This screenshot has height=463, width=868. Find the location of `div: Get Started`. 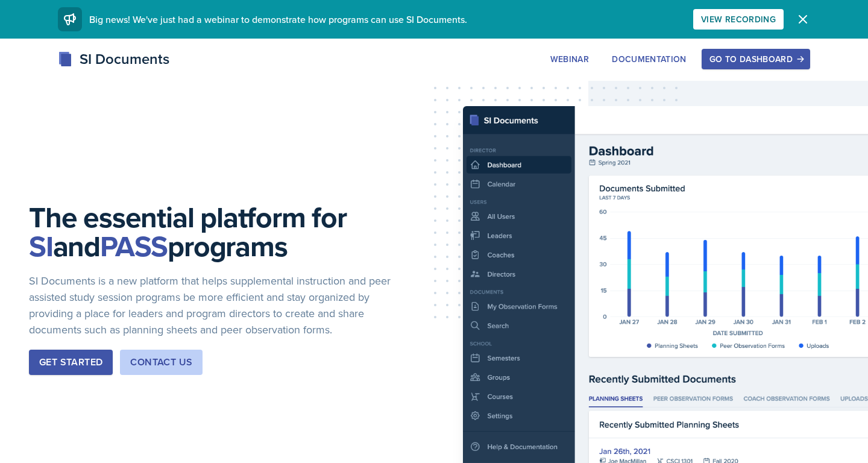

div: Get Started is located at coordinates (70, 362).